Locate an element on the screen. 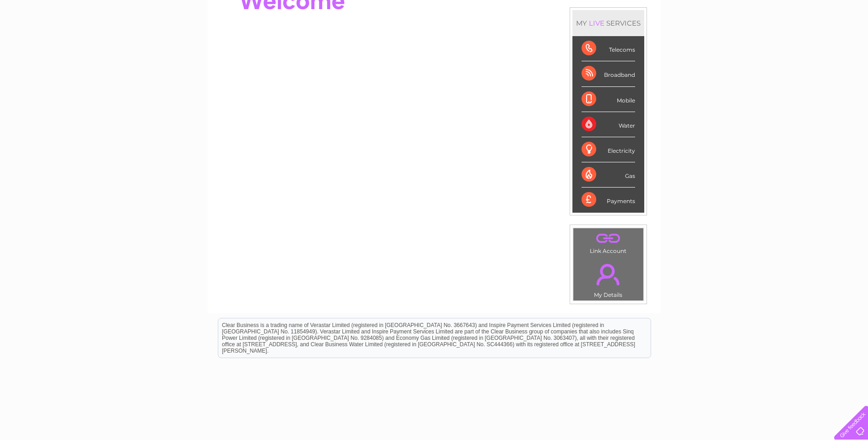 This screenshot has height=440, width=868. a: 0333 014 3131 is located at coordinates (727, 10).